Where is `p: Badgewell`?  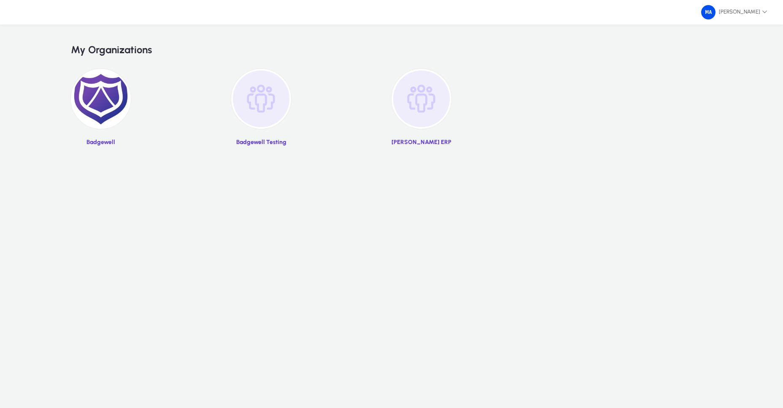 p: Badgewell is located at coordinates (101, 142).